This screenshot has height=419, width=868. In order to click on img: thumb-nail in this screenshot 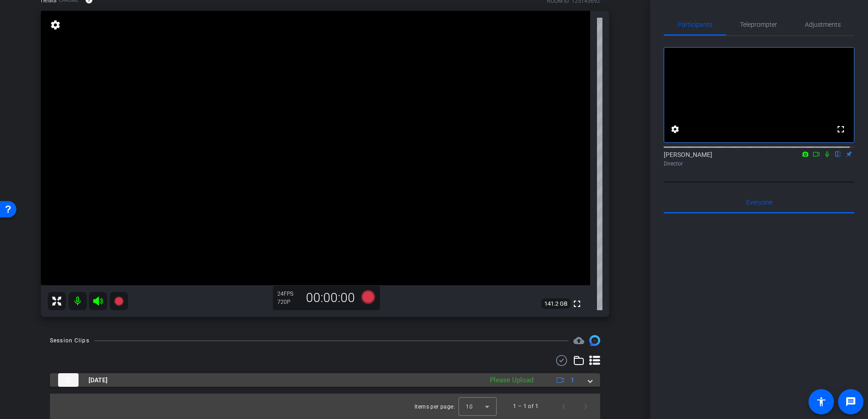, I will do `click(68, 380)`.